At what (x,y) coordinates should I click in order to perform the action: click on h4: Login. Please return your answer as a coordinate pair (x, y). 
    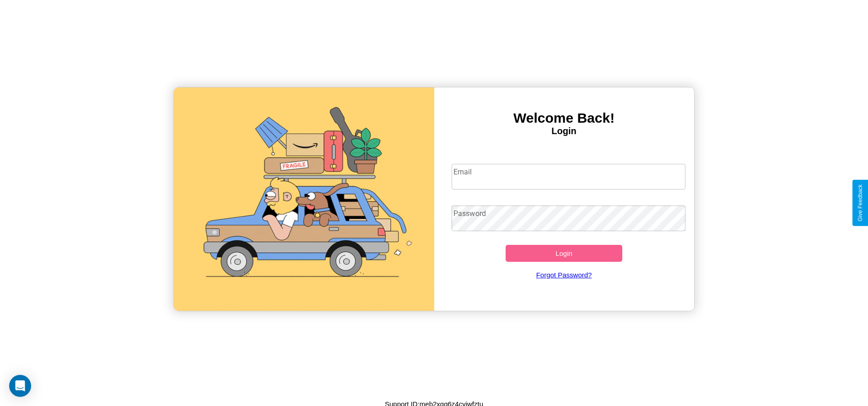
    Looking at the image, I should click on (564, 131).